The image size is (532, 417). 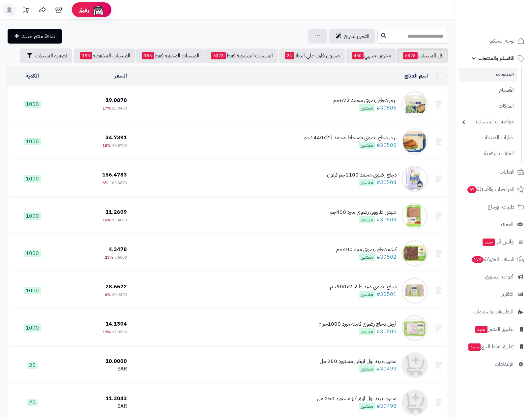 I want to click on a: #30502, so click(x=386, y=257).